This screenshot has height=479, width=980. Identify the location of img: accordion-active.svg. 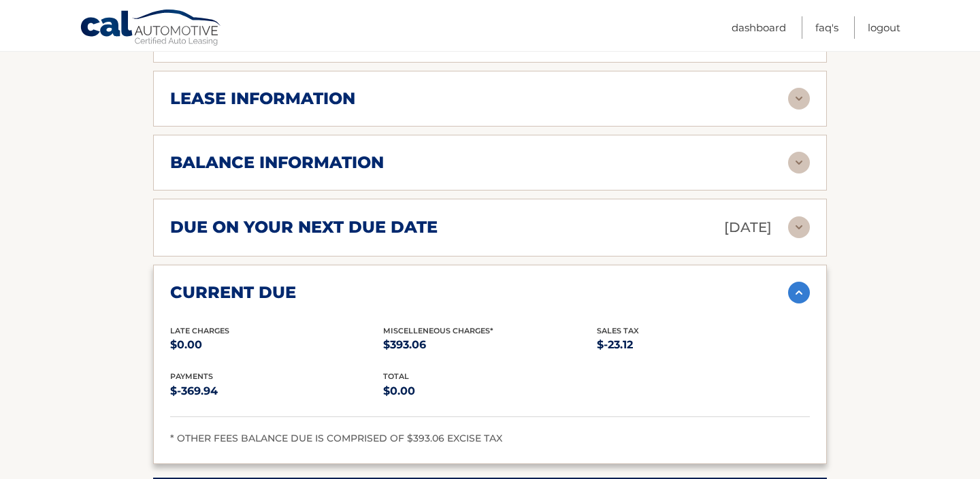
(799, 293).